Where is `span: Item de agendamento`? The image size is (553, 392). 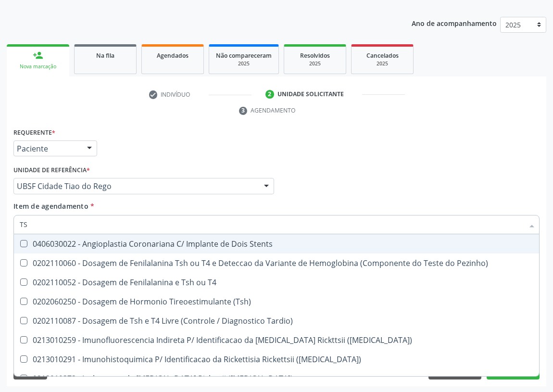
span: Item de agendamento is located at coordinates (51, 206).